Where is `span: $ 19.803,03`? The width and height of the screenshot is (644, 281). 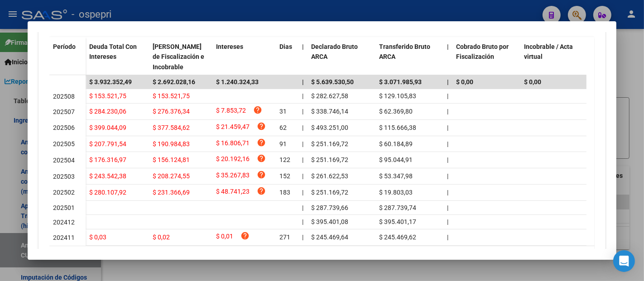
span: $ 19.803,03 is located at coordinates (396, 192).